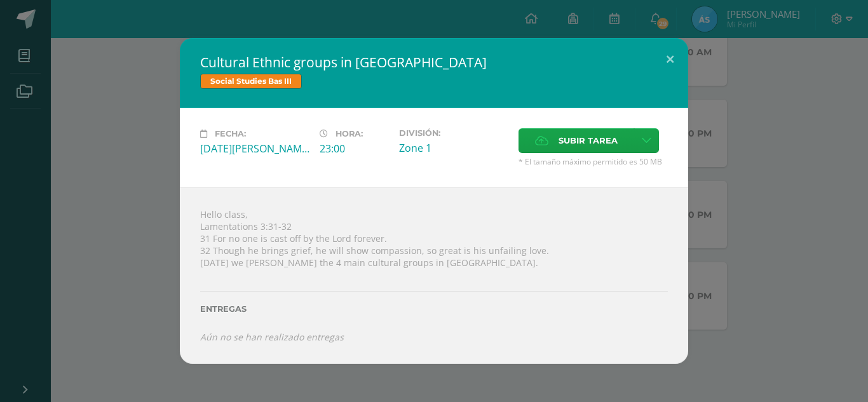 The height and width of the screenshot is (402, 868). Describe the element at coordinates (434, 276) in the screenshot. I see `div: Hello class, Lamentations 3:31-32 31 For no one is cast off by the Lord forever. 32 Though he bri...` at that location.